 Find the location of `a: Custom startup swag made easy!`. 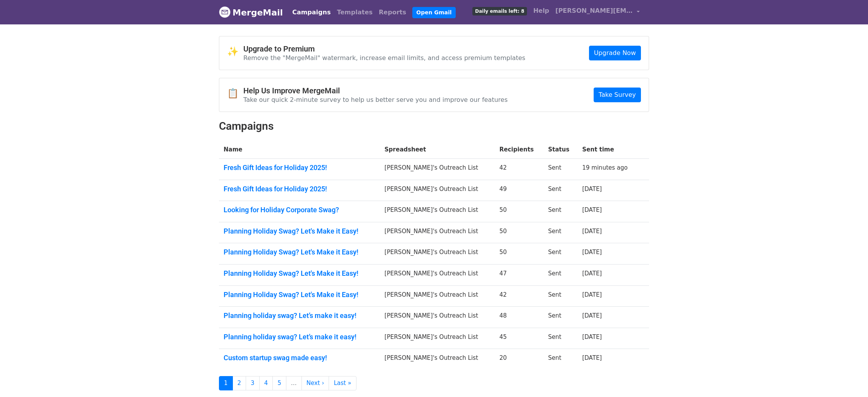

a: Custom startup swag made easy! is located at coordinates (299, 357).